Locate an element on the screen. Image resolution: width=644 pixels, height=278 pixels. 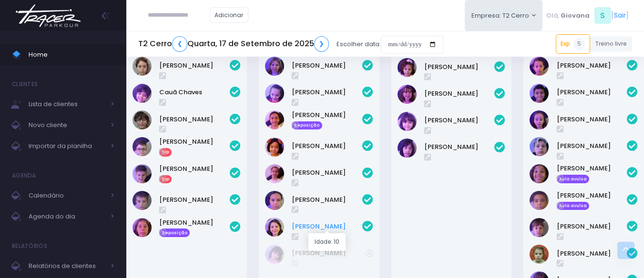
img: Joaquim Beraldo Amorim is located at coordinates (539, 147).